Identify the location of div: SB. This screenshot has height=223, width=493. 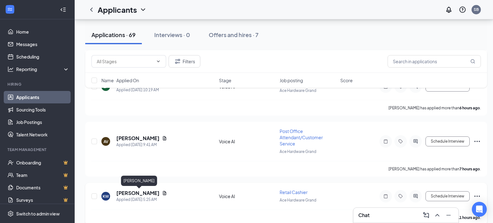
(476, 9).